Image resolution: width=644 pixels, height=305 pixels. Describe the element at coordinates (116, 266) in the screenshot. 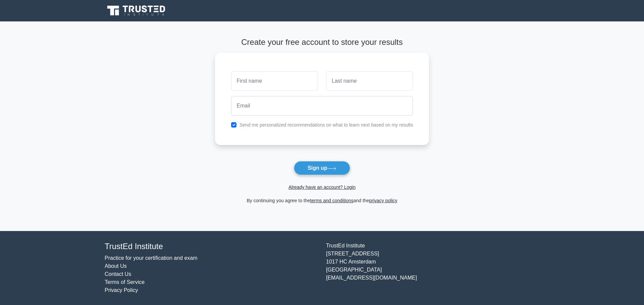

I see `a: About Us` at that location.